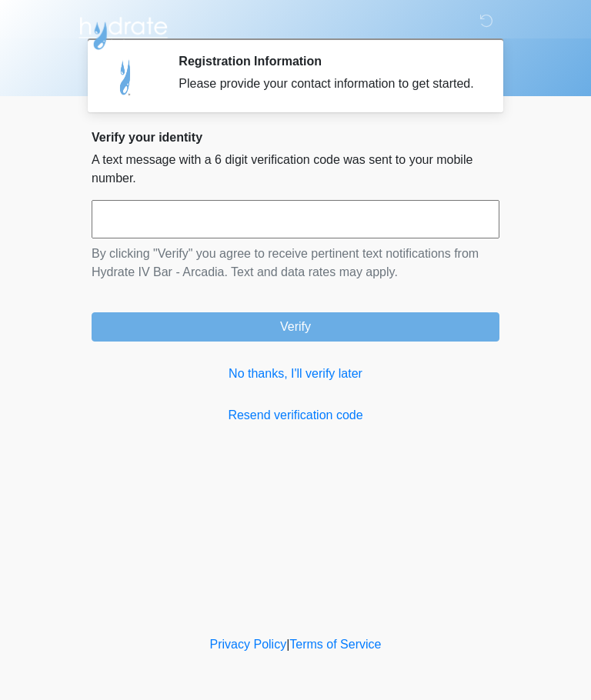 This screenshot has width=591, height=700. Describe the element at coordinates (295, 137) in the screenshot. I see `h2: Verify your identity` at that location.